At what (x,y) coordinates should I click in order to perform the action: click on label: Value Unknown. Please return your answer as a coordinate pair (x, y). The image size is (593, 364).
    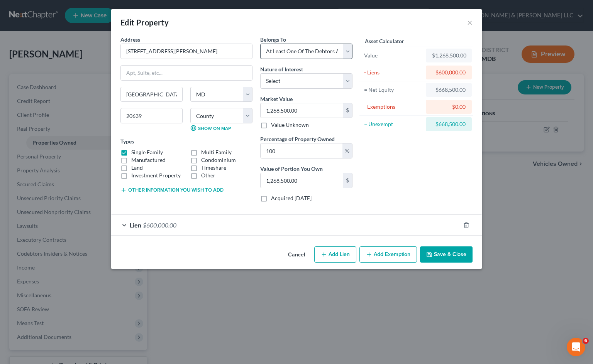
    Looking at the image, I should click on (290, 125).